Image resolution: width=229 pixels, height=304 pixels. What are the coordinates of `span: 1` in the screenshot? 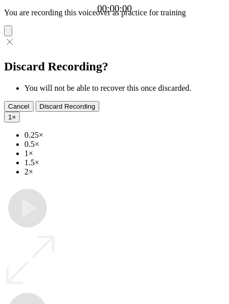 It's located at (10, 117).